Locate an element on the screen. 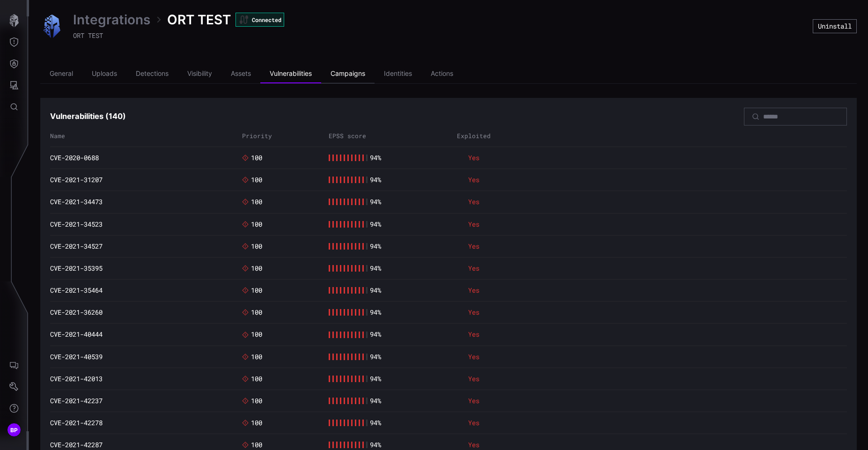 This screenshot has width=868, height=450. h3: Vulnerabilities ( 140 ) is located at coordinates (88, 116).